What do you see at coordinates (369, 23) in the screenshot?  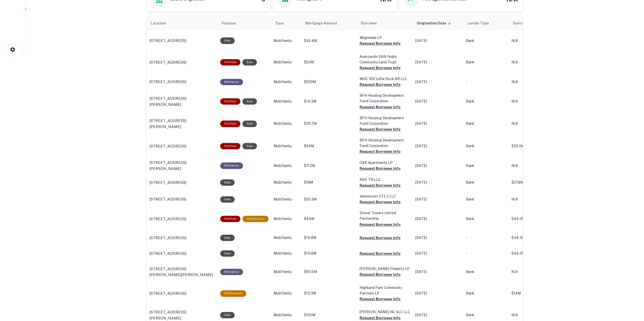 I see `span: Borrower` at bounding box center [369, 23].